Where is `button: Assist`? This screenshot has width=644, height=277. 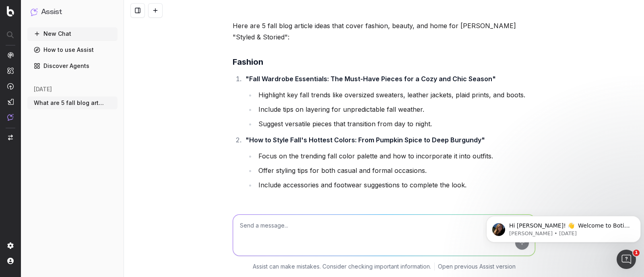 button: Assist is located at coordinates (72, 12).